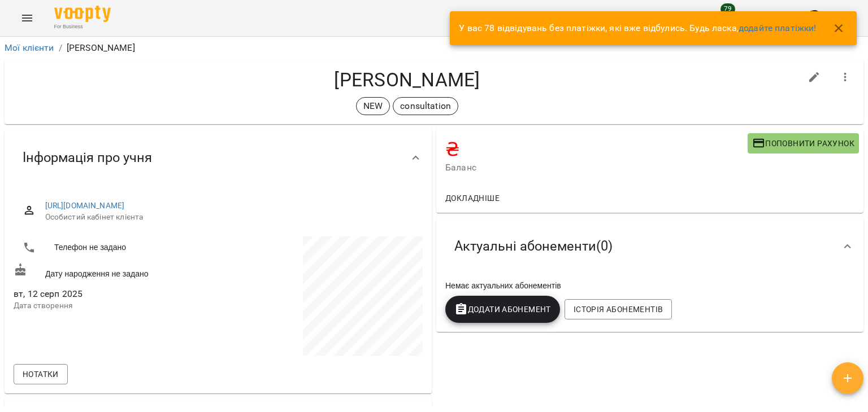  I want to click on p: У вас 78 відвідувань без платіжки, які вже відбулись. Будь ласка,, so click(638, 28).